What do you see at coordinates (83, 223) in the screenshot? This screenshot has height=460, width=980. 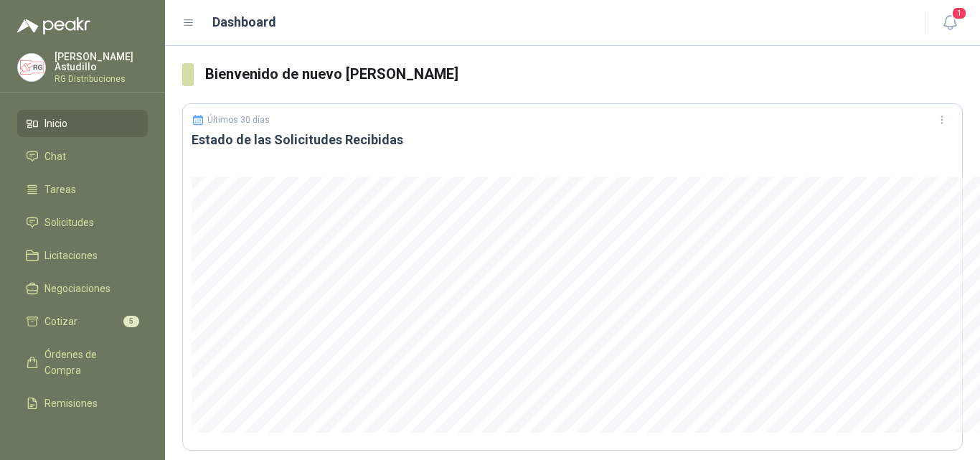 I see `a: Solicitudes` at bounding box center [83, 223].